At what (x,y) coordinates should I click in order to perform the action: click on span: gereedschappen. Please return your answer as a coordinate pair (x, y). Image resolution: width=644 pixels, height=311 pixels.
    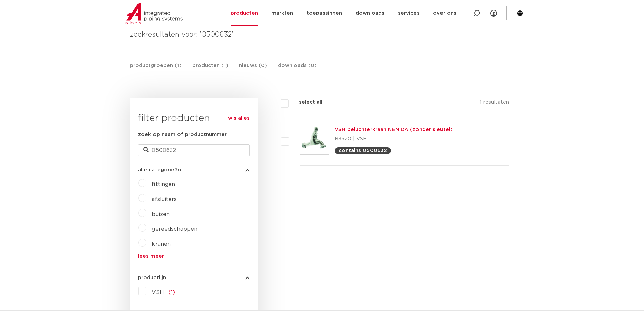
    Looking at the image, I should click on (175, 229).